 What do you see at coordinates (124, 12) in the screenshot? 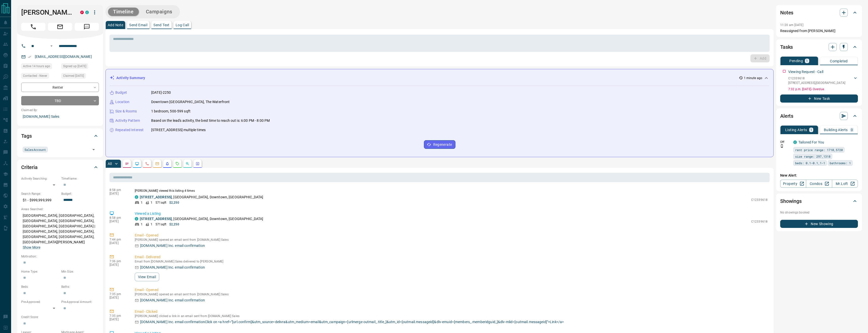
I see `button: Timeline` at bounding box center [124, 12].